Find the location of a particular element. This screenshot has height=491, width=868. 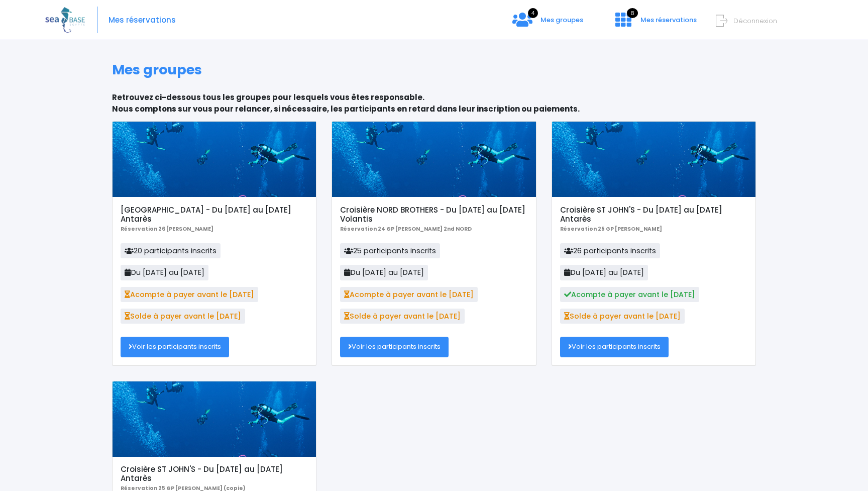

span: Mes réservations is located at coordinates (669, 19).